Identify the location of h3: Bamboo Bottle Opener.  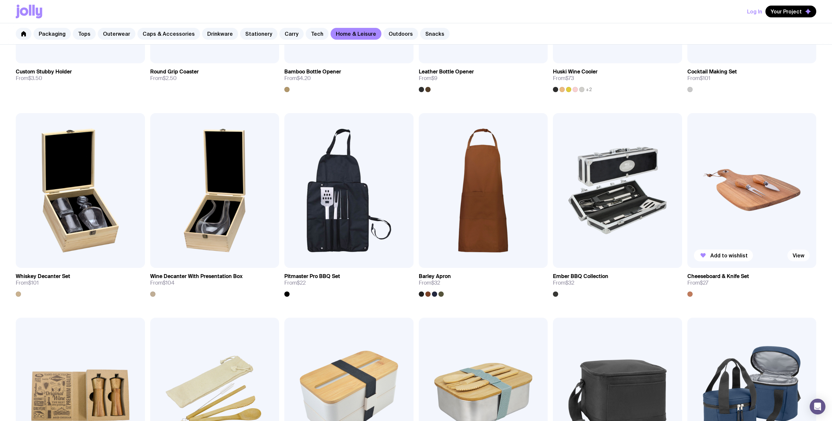
(313, 72).